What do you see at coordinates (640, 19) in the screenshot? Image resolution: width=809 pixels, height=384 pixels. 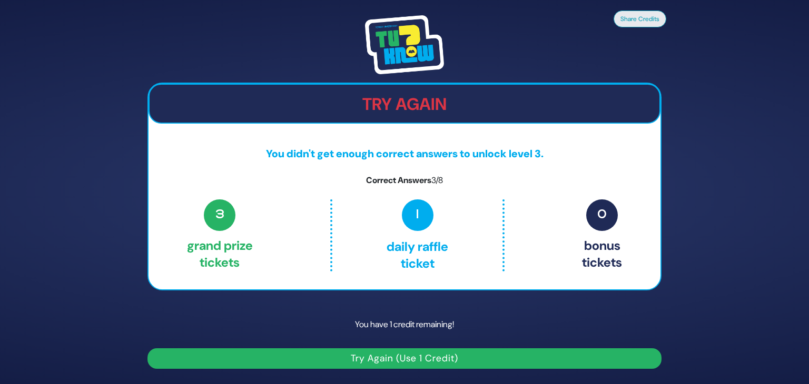 I see `button: Share Credits` at bounding box center [640, 19].